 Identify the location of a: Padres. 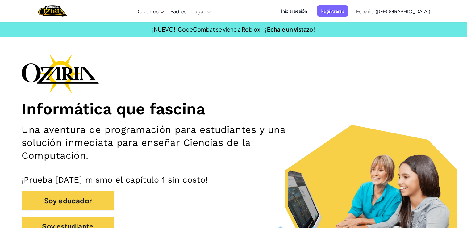
(178, 11).